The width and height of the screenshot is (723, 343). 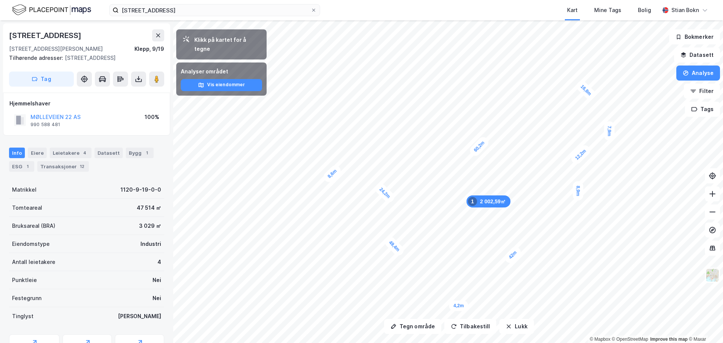 What do you see at coordinates (150, 226) in the screenshot?
I see `div: 3 029 ㎡` at bounding box center [150, 226].